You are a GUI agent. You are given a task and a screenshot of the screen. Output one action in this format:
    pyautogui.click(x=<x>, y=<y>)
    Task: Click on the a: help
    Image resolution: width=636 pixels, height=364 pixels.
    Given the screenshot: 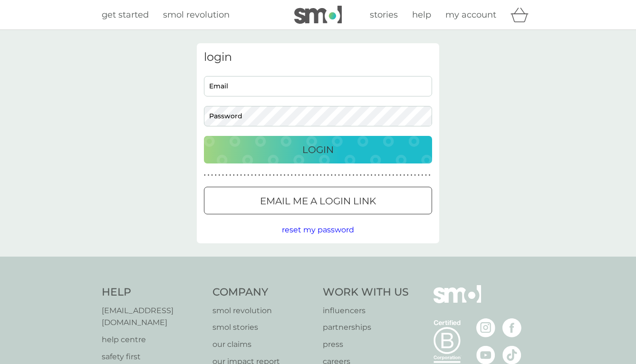 What is the action you would take?
    pyautogui.click(x=422, y=15)
    